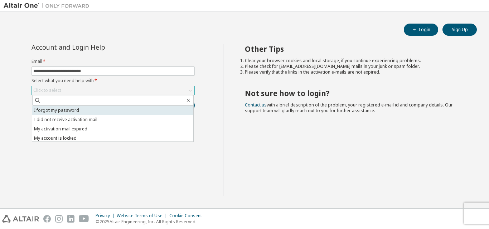 Image resolution: width=489 pixels, height=229 pixels. Describe the element at coordinates (255, 105) in the screenshot. I see `a: Contact us` at that location.